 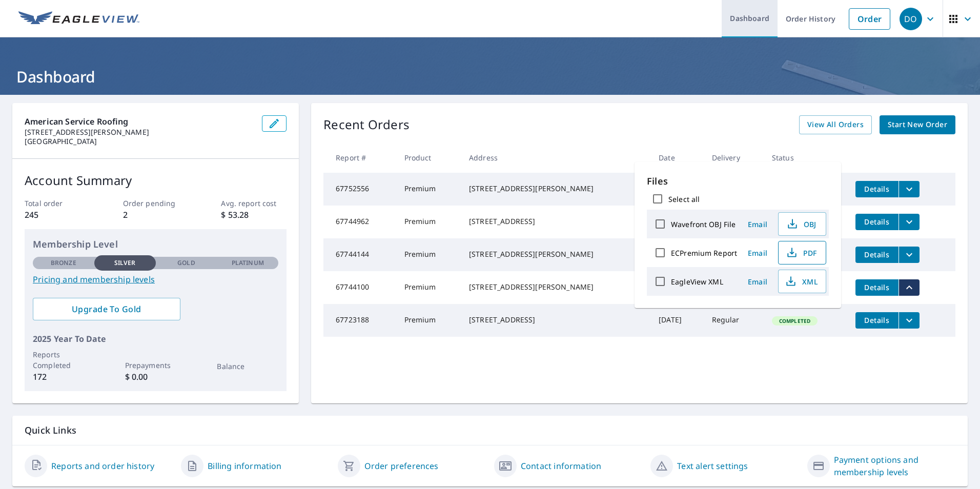 I want to click on td: 67723188, so click(x=359, y=320).